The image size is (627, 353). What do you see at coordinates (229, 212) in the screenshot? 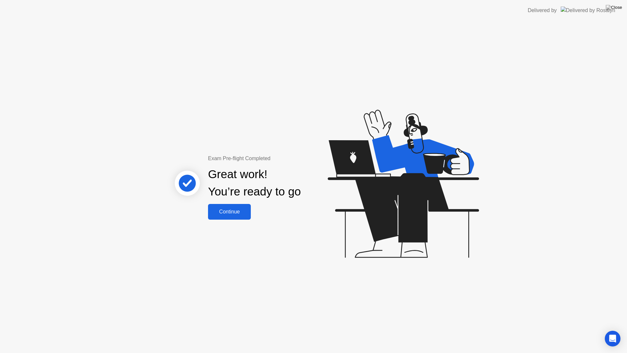
I see `div: Continue` at bounding box center [229, 212].